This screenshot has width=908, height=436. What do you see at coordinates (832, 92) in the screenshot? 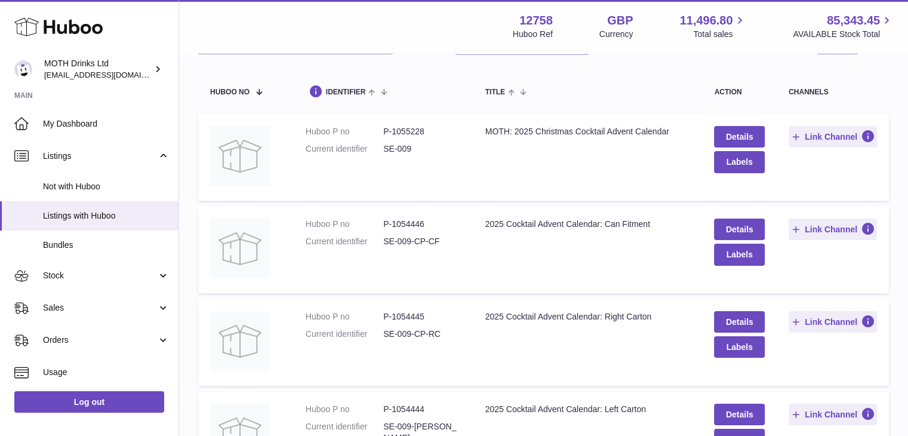
I see `div: channels` at bounding box center [832, 92].